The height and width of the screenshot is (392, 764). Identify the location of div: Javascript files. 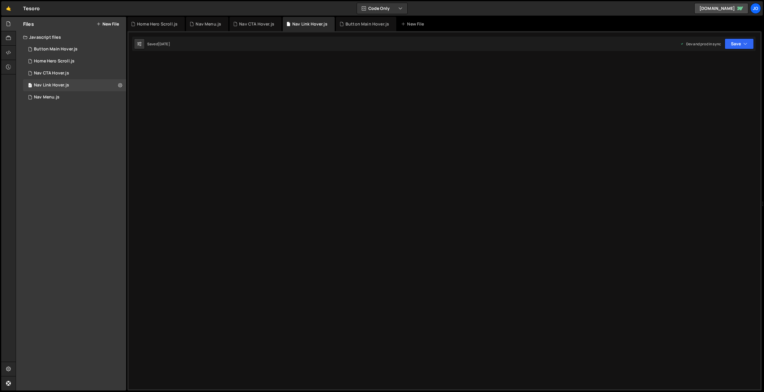
(71, 37).